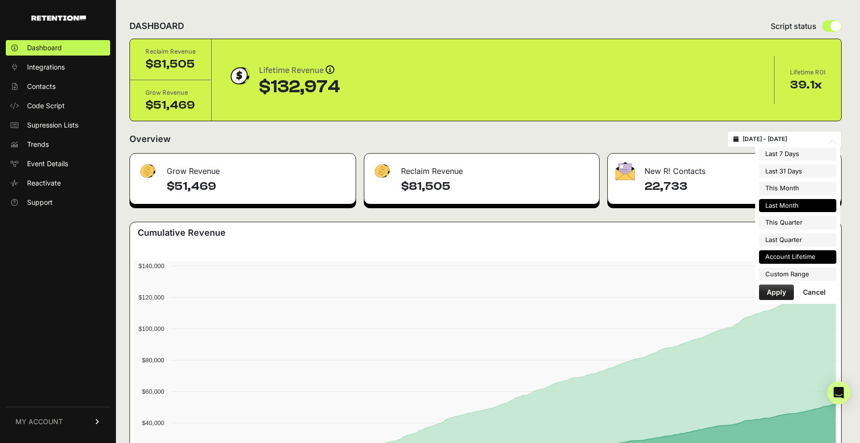  I want to click on div: New R! Contacts, so click(724, 168).